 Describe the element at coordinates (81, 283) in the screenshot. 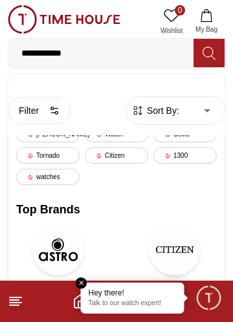

I see `em: Close tooltip` at that location.